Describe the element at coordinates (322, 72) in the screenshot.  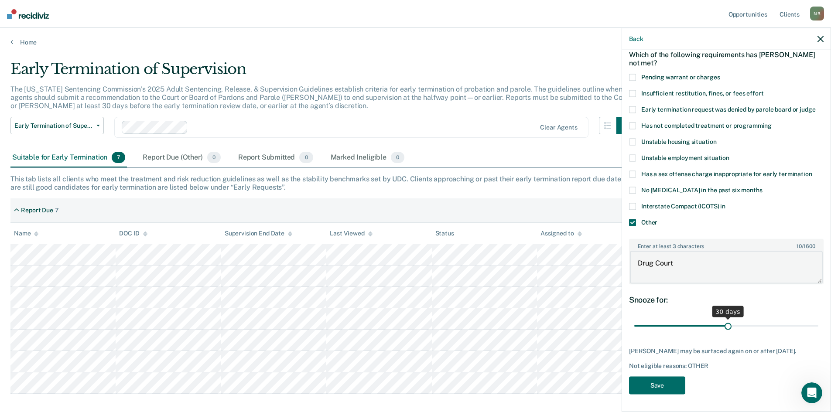
I see `div: Early Termination of Supervision` at that location.